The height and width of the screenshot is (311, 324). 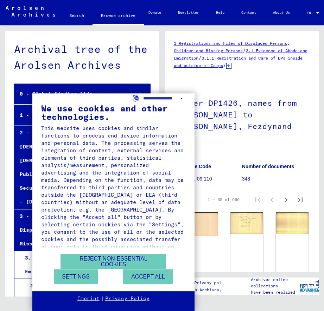 I want to click on button: Accept all, so click(x=148, y=276).